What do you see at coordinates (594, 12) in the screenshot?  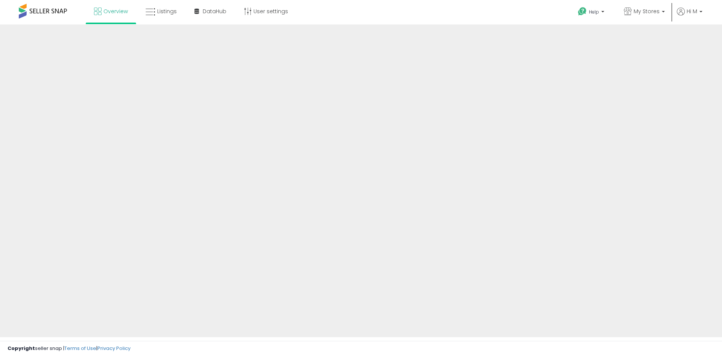 I see `span: Help` at bounding box center [594, 12].